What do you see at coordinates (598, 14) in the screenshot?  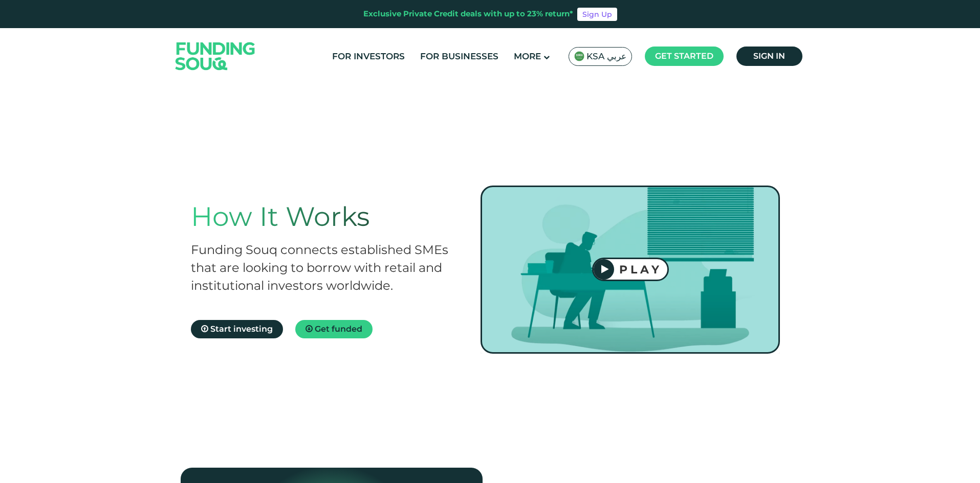 I see `a: Sign Up` at bounding box center [598, 14].